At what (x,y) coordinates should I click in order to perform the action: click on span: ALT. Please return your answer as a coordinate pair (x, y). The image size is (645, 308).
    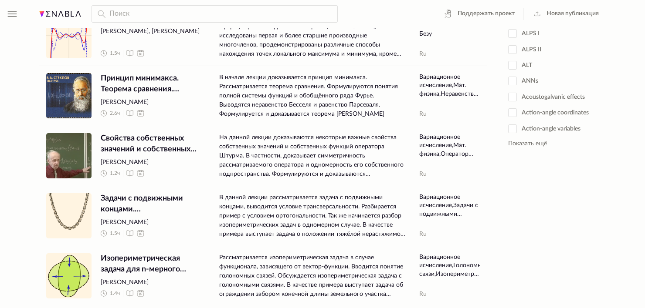
    Looking at the image, I should click on (520, 65).